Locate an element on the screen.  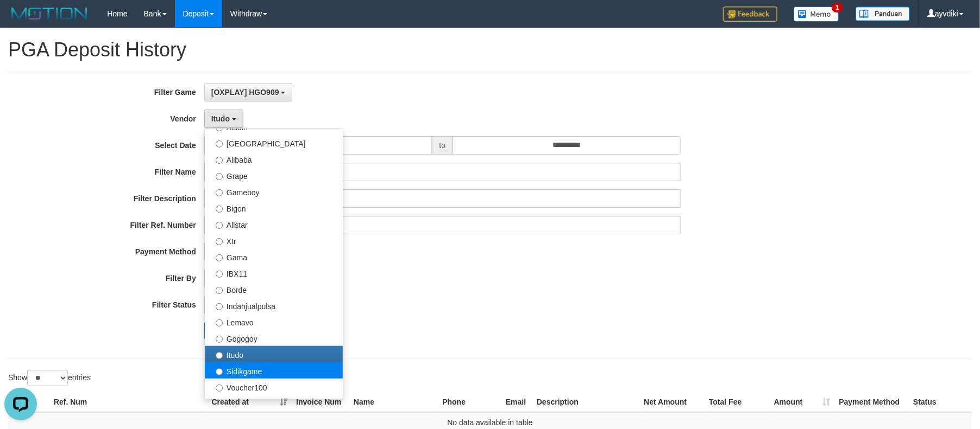
input: Lemavo is located at coordinates (219, 323).